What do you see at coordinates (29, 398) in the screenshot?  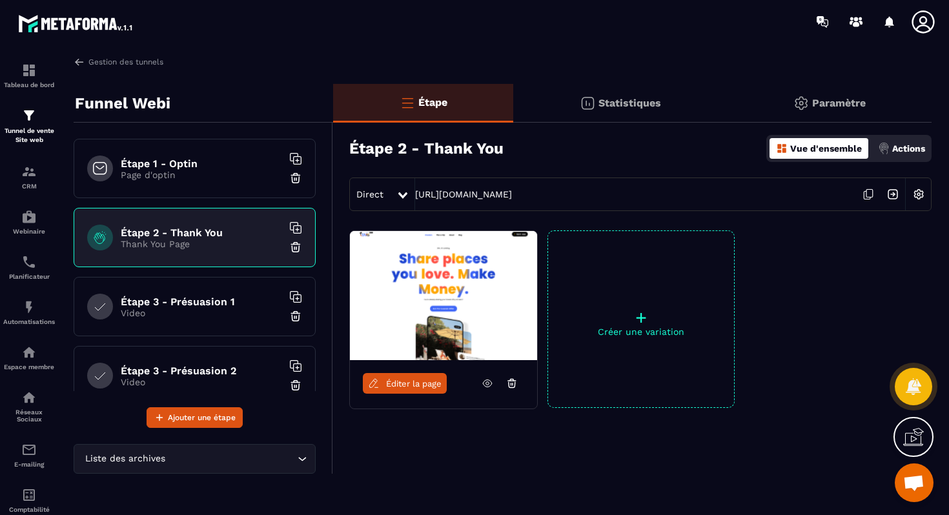 I see `img: social-network` at bounding box center [29, 398].